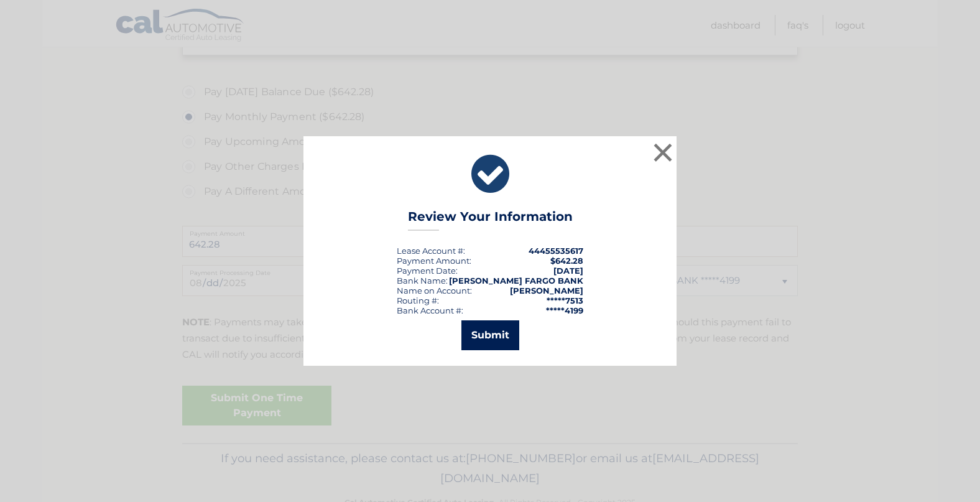 The width and height of the screenshot is (980, 502). Describe the element at coordinates (434, 261) in the screenshot. I see `div: Payment Amount:` at that location.